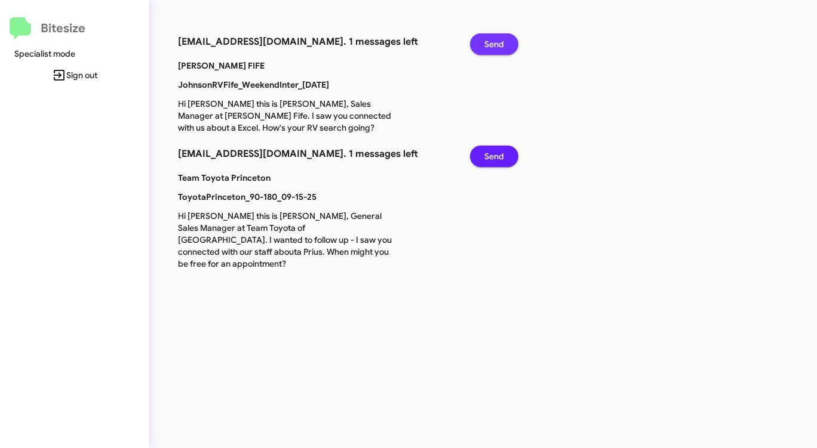 Image resolution: width=817 pixels, height=448 pixels. Describe the element at coordinates (75, 75) in the screenshot. I see `span: Sign out` at that location.